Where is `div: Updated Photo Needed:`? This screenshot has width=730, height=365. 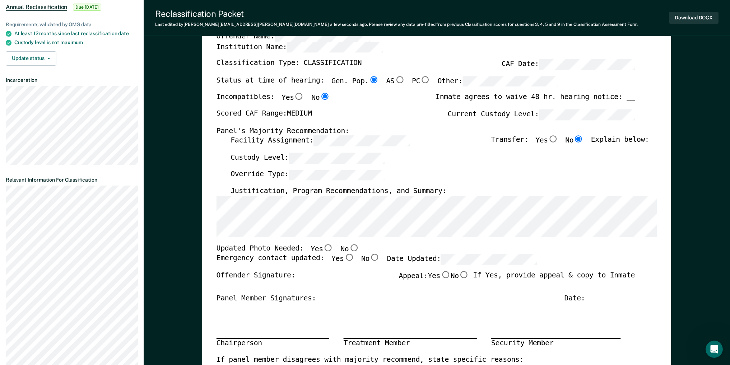 div: Updated Photo Needed: is located at coordinates (288, 249).